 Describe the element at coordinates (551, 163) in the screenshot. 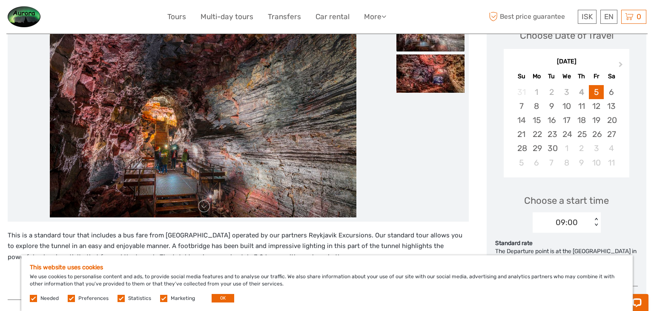

I see `div: Choose Tuesday, October 7th, 2025` at that location.